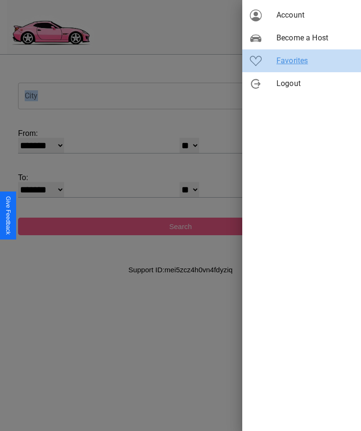 The width and height of the screenshot is (361, 431). Describe the element at coordinates (302, 38) in the screenshot. I see `div: Become a Host` at that location.